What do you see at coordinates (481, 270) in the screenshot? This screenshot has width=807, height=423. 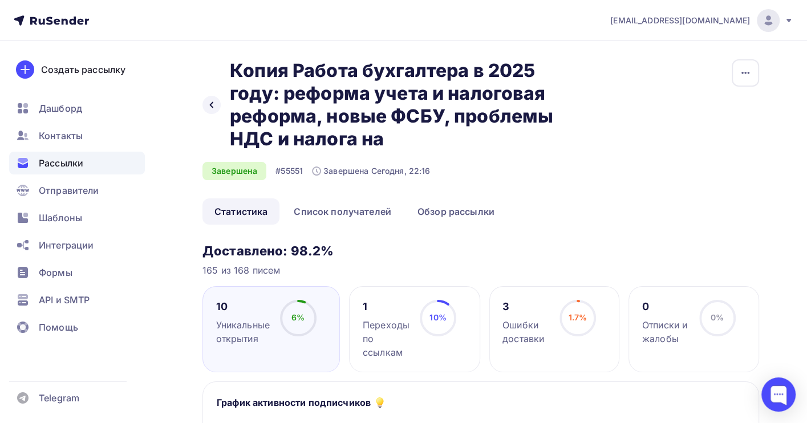 I see `div: 165 из 168 писем` at bounding box center [481, 270].